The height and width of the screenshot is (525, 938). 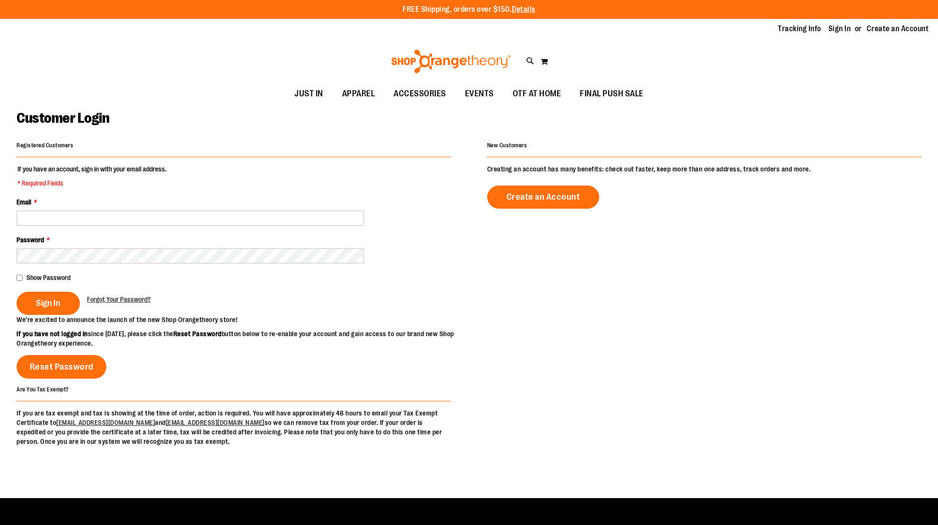 I want to click on span: APPAREL, so click(x=359, y=94).